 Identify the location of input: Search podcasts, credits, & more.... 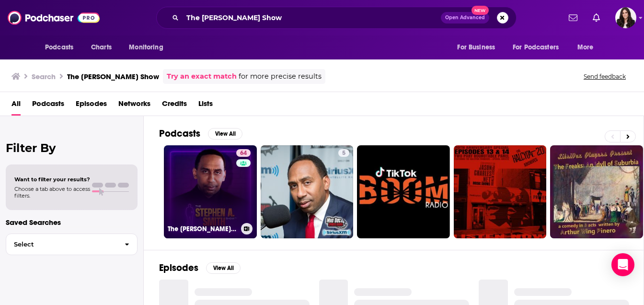
(311, 18).